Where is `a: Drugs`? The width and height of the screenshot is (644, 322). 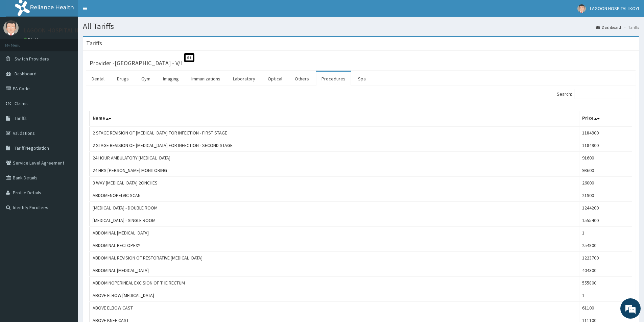
a: Drugs is located at coordinates (123, 79).